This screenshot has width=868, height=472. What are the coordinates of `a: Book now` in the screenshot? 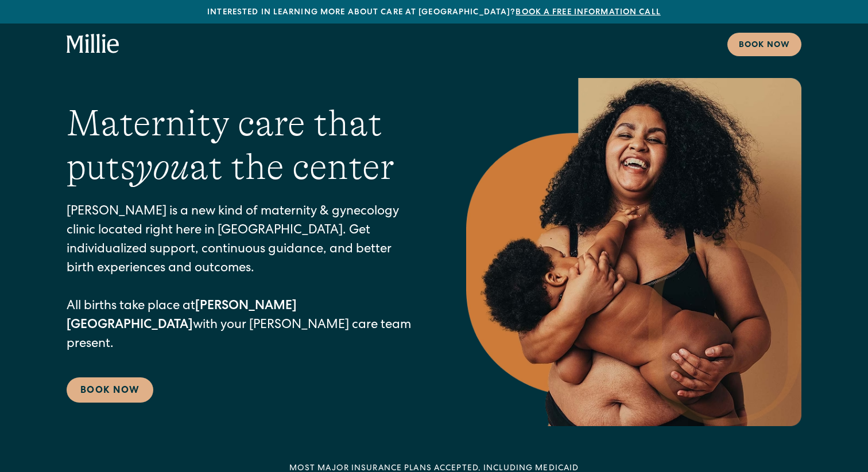 It's located at (764, 44).